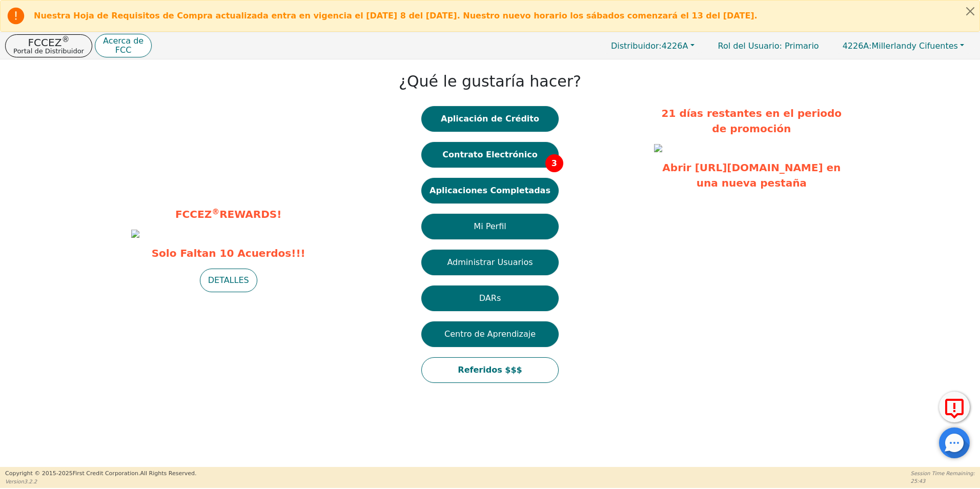 The width and height of the screenshot is (980, 489). I want to click on button: Contrato Electrónico3, so click(490, 155).